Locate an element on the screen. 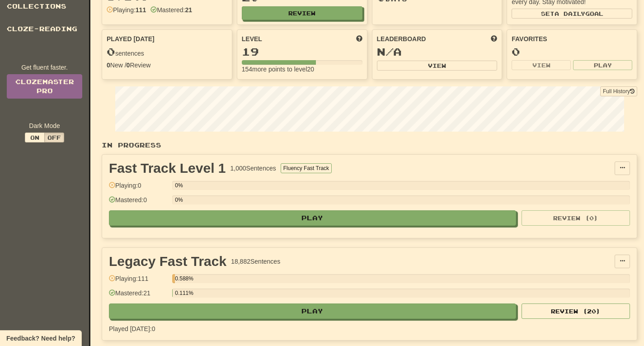  button: Review (0) is located at coordinates (576, 218).